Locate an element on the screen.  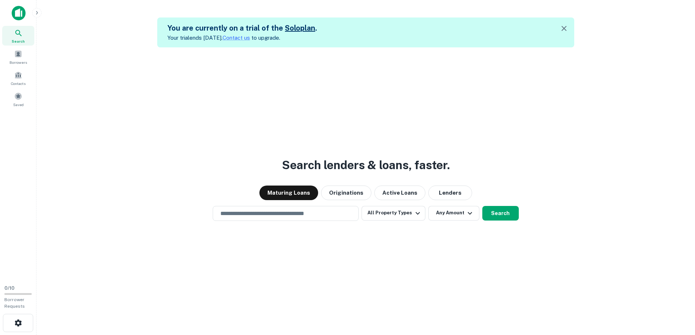
h3: Search lenders & loans, faster. is located at coordinates (366, 165).